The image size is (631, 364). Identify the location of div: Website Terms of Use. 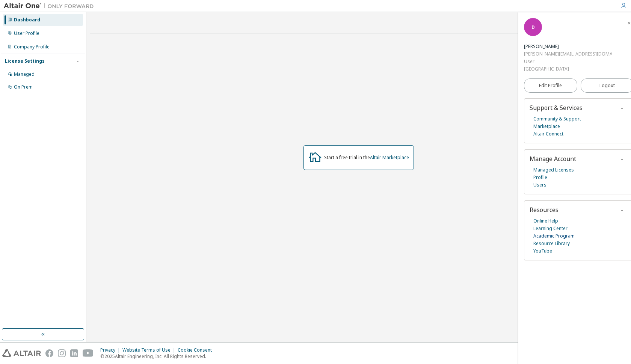
(150, 350).